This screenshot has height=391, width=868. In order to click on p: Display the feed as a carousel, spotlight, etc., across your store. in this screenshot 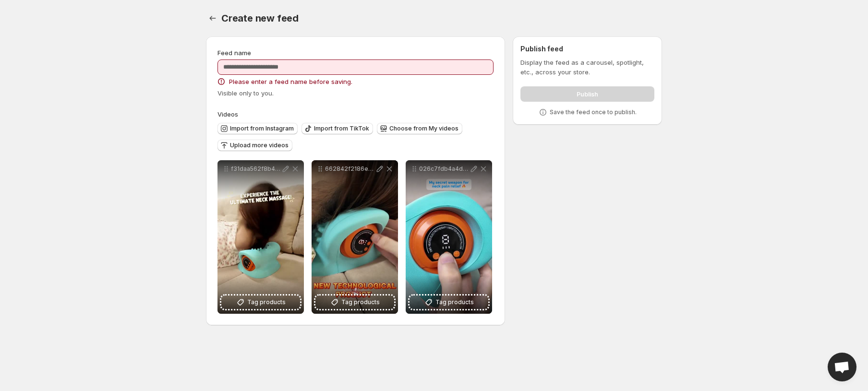, I will do `click(588, 67)`.